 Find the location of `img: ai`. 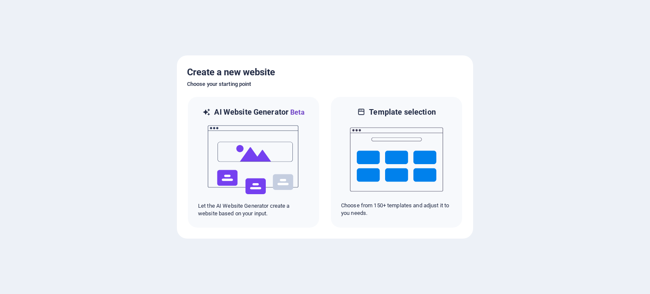

img: ai is located at coordinates (253, 160).